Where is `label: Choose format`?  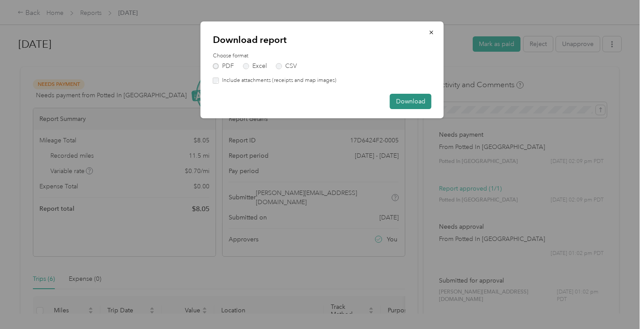 label: Choose format is located at coordinates (322, 56).